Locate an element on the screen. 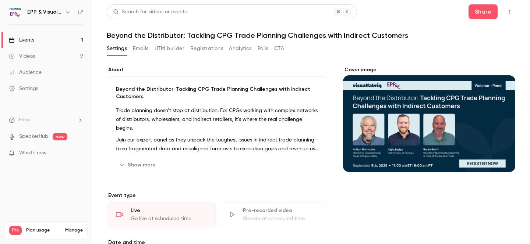  div: LiveGo live at scheduled time is located at coordinates (161, 215).